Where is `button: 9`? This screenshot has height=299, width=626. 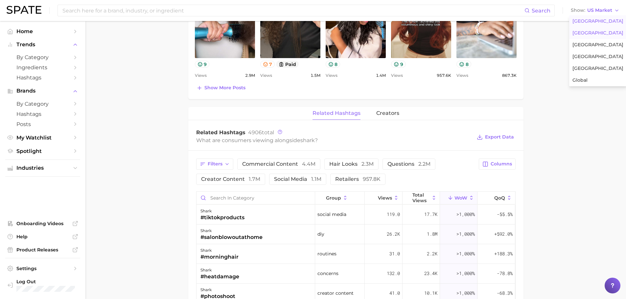 button: 9 is located at coordinates (202, 64).